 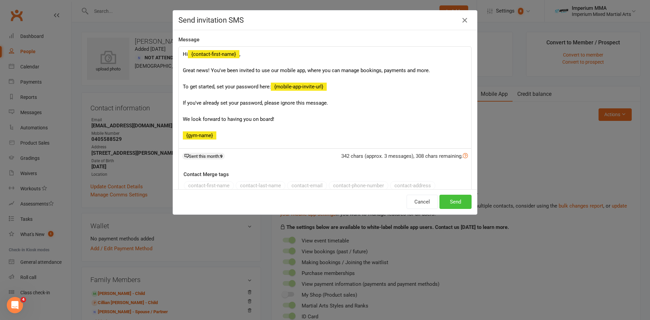 I want to click on button: Send, so click(x=455, y=202).